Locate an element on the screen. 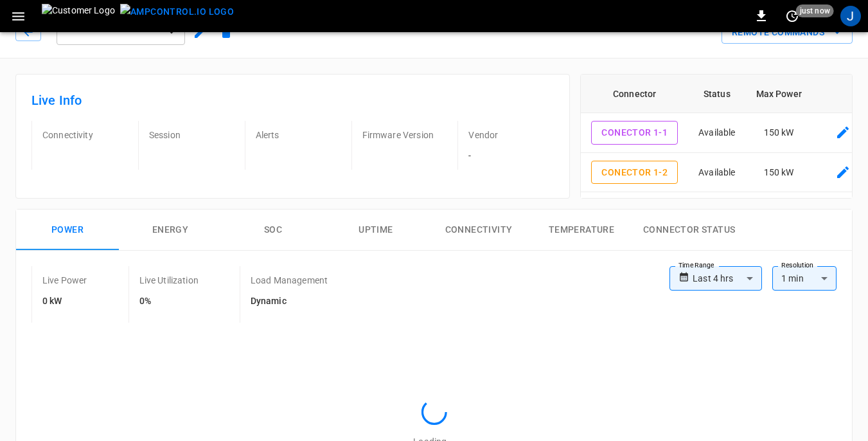  h6: 0 kW is located at coordinates (65, 302).